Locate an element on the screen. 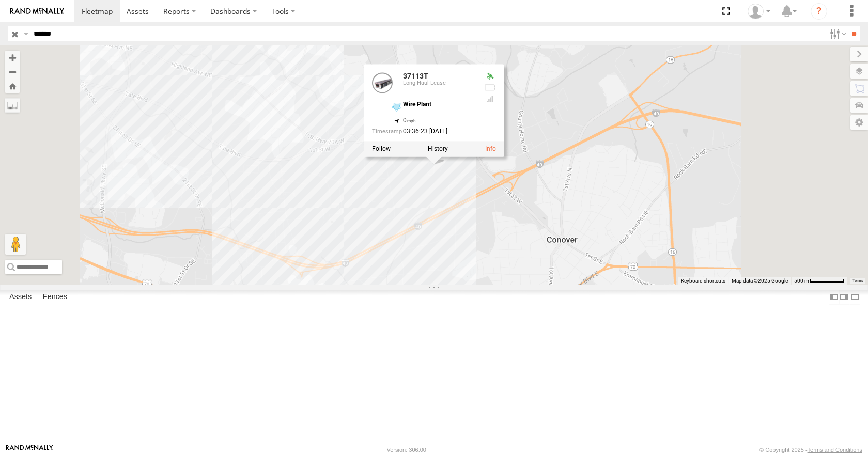  button: Zoom out is located at coordinates (12, 72).